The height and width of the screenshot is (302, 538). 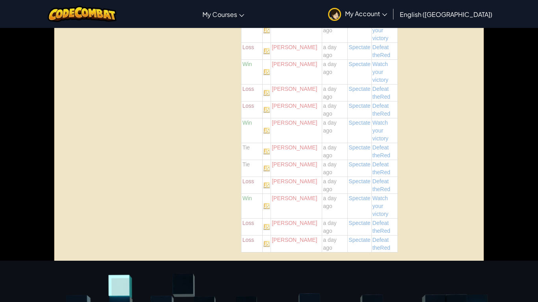 I want to click on a: CodeCombat logo, so click(x=82, y=14).